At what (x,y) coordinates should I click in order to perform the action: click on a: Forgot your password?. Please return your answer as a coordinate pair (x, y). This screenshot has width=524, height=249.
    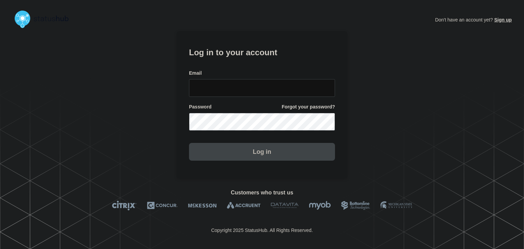
    Looking at the image, I should click on (308, 107).